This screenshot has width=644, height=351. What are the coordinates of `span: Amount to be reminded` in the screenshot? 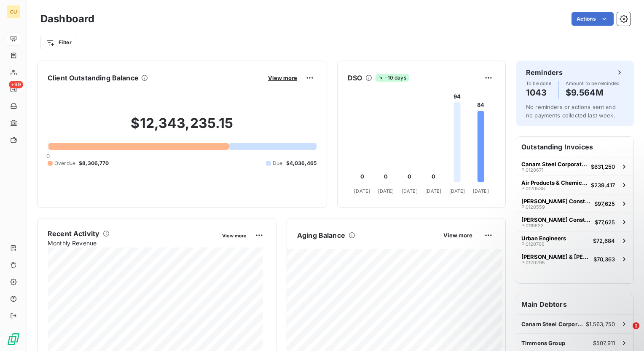 It's located at (592, 83).